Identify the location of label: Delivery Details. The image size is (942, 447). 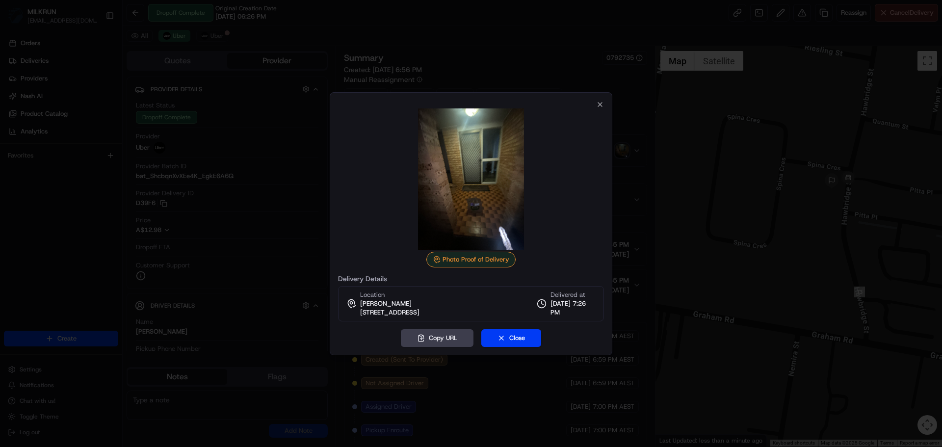
(471, 279).